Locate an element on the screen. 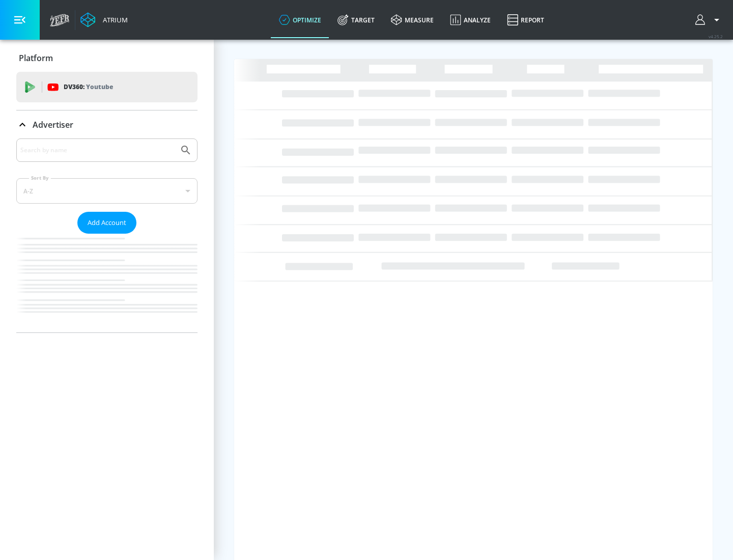  p: Youtube is located at coordinates (99, 86).